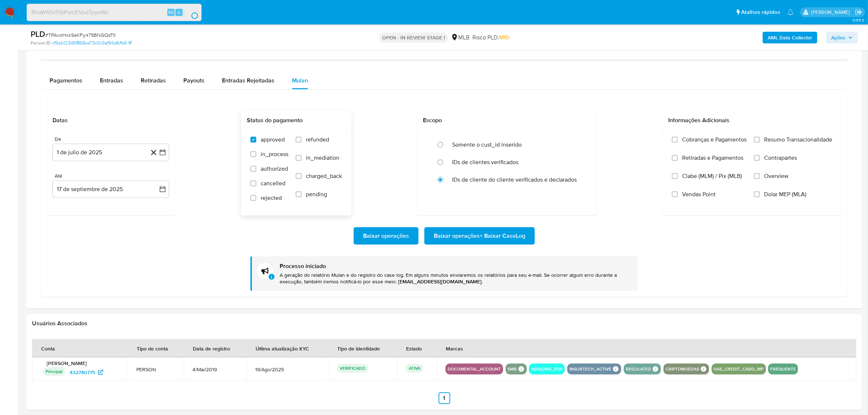 The width and height of the screenshot is (868, 415). Describe the element at coordinates (179, 12) in the screenshot. I see `span: s` at that location.